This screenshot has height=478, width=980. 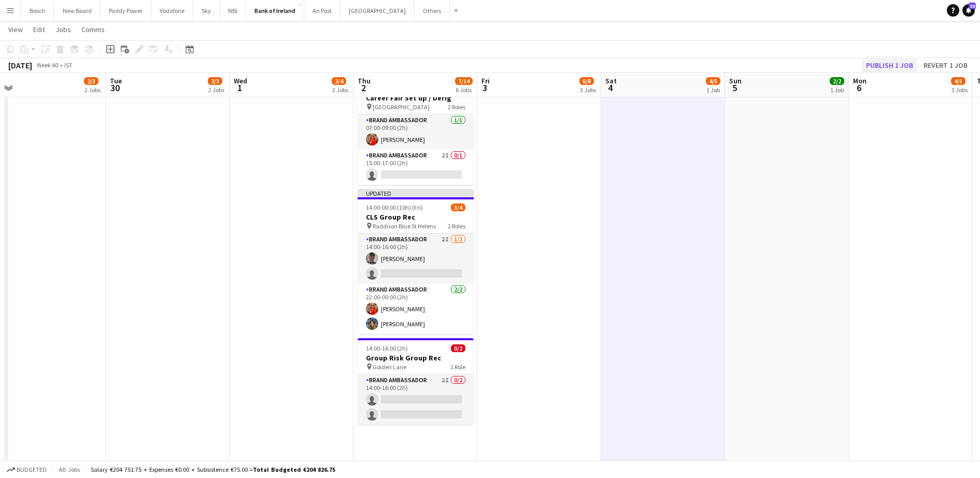 I want to click on span: Week 40, so click(x=47, y=65).